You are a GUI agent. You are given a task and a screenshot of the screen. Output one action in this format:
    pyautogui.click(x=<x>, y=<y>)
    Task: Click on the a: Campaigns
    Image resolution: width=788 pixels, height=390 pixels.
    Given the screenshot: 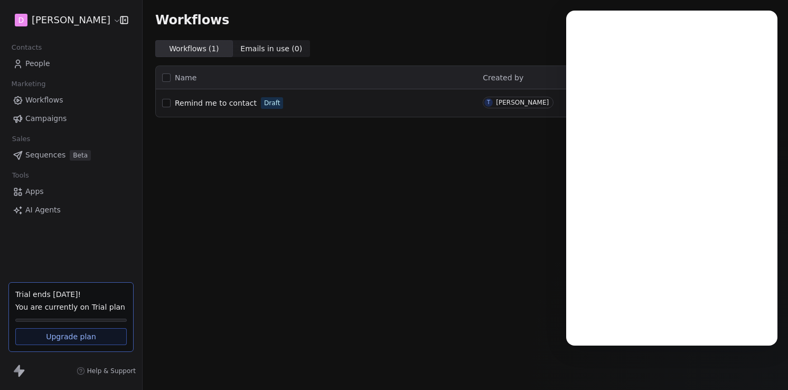 What is the action you would take?
    pyautogui.click(x=71, y=118)
    